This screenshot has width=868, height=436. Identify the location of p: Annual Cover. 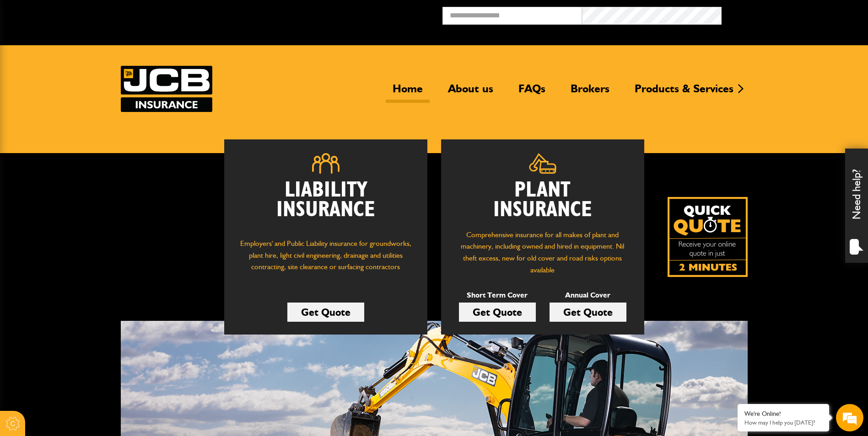
(588, 296).